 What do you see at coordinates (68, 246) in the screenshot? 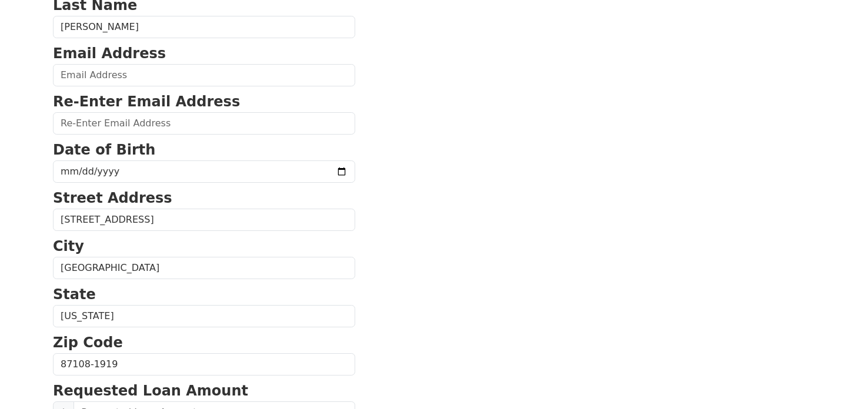
I see `strong: City` at bounding box center [68, 246].